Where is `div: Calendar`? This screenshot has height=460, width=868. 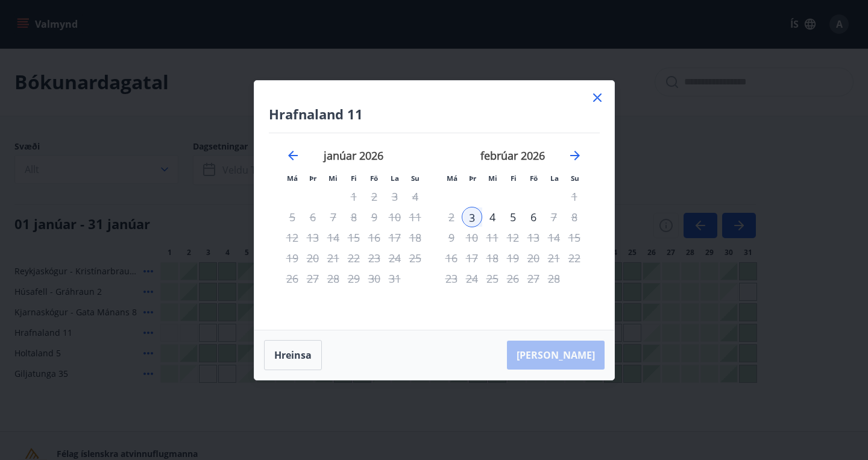 div: Calendar is located at coordinates (434, 224).